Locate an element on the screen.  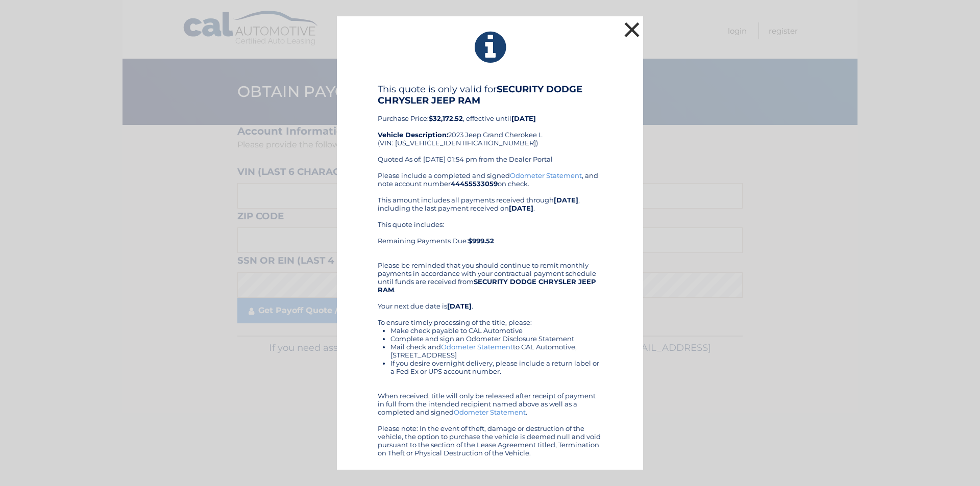
li: Make check payable to CAL Automotive is located at coordinates (496, 331).